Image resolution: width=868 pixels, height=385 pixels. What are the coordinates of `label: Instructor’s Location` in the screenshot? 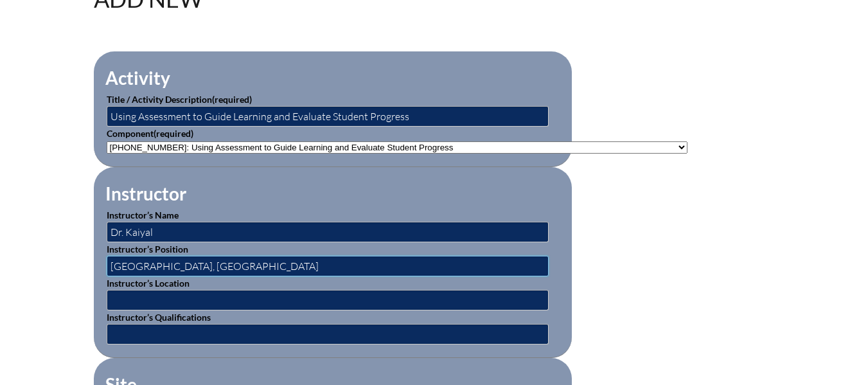 It's located at (148, 283).